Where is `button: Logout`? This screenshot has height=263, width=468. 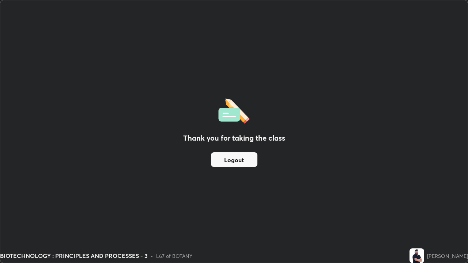 button: Logout is located at coordinates (234, 160).